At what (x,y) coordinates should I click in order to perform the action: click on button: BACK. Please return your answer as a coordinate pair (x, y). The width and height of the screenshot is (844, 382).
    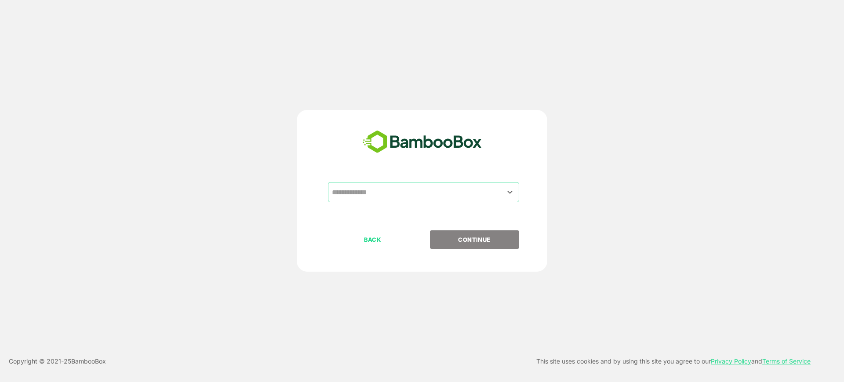
    Looking at the image, I should click on (372, 240).